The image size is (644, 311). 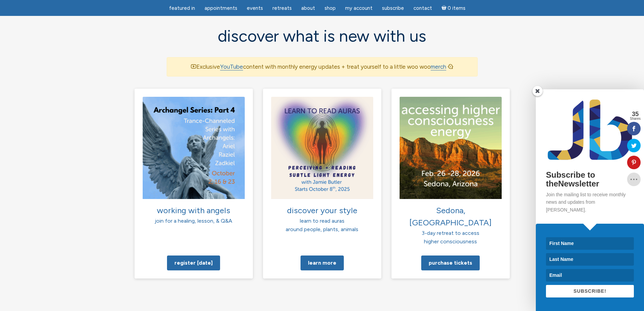 I want to click on input: First Name, so click(x=590, y=243).